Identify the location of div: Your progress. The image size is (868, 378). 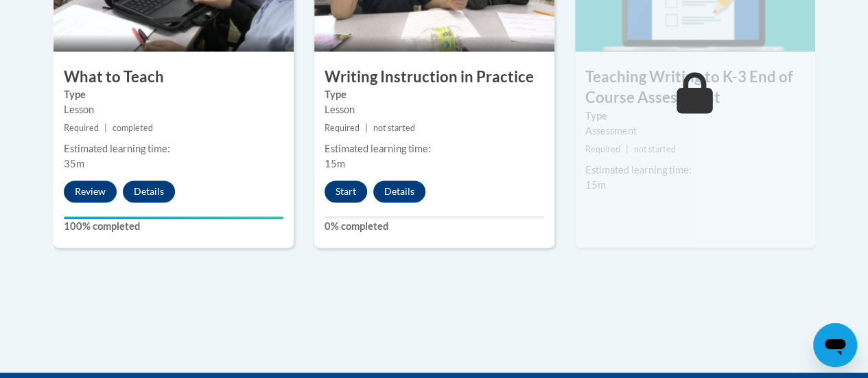
(173, 217).